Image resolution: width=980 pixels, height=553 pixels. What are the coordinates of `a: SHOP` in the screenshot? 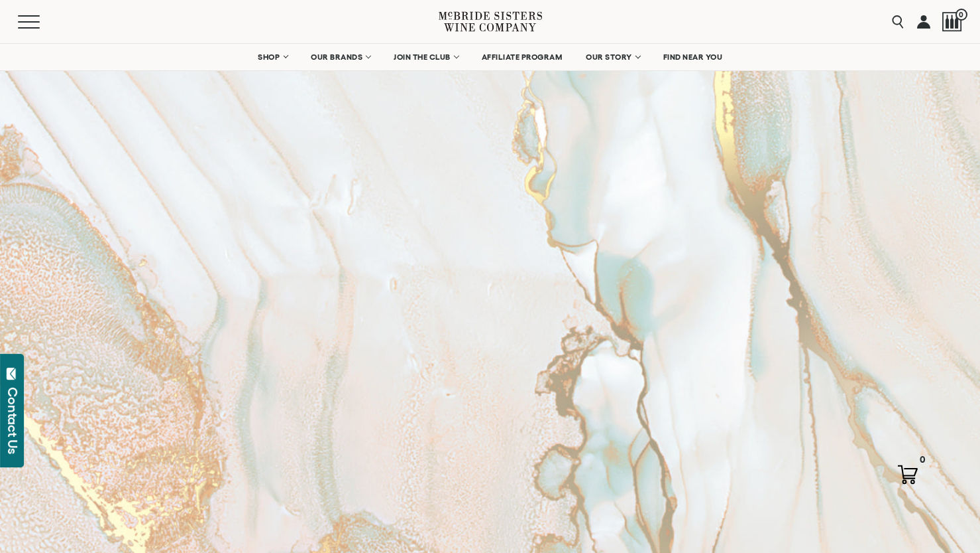 It's located at (272, 57).